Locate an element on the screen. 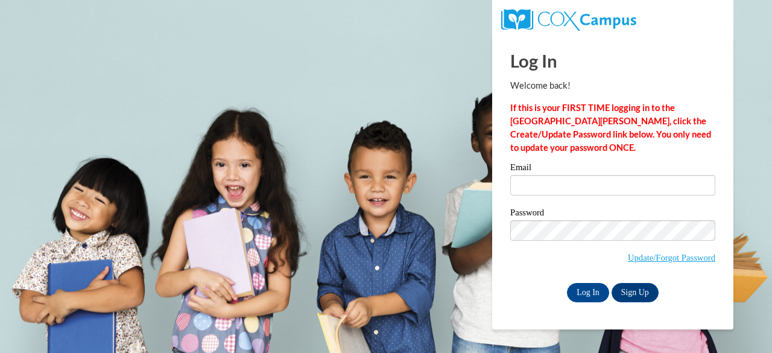  p: Welcome back! is located at coordinates (612, 86).